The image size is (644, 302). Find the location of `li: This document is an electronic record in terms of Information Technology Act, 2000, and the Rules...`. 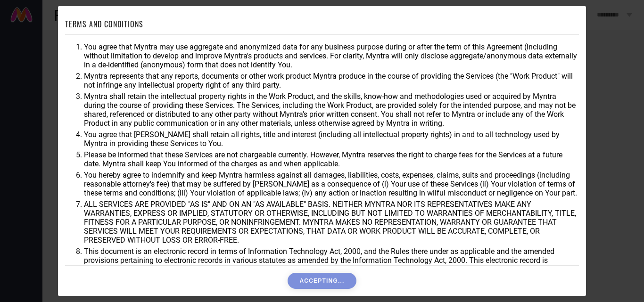

li: This document is an electronic record in terms of Information Technology Act, 2000, and the Rules... is located at coordinates (332, 260).